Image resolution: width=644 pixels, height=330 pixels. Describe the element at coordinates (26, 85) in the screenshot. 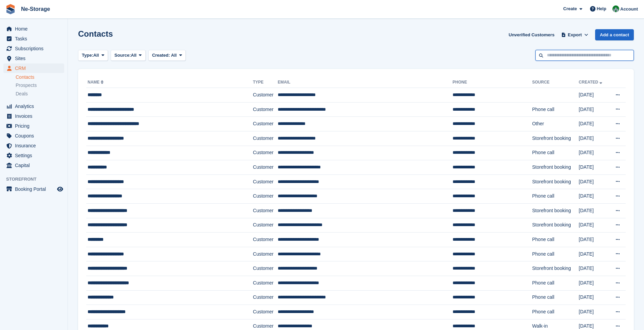

I see `span: Prospects` at that location.